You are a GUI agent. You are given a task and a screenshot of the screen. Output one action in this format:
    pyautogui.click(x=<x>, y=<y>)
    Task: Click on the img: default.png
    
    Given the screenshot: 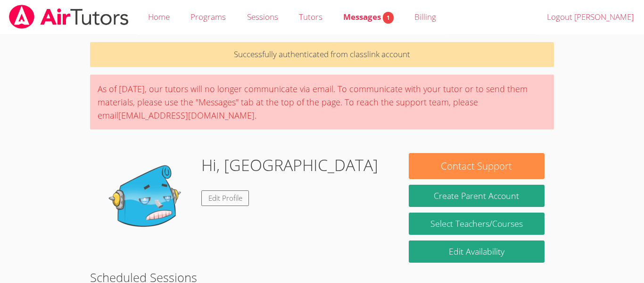 What is the action you would take?
    pyautogui.click(x=146, y=200)
    